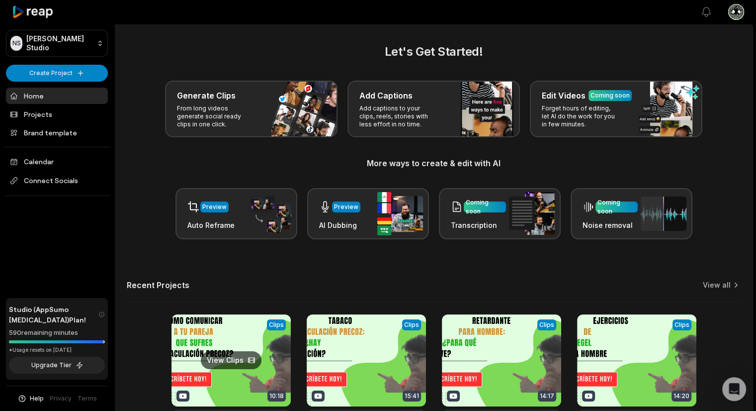 Image resolution: width=756 pixels, height=411 pixels. I want to click on button: Help, so click(30, 398).